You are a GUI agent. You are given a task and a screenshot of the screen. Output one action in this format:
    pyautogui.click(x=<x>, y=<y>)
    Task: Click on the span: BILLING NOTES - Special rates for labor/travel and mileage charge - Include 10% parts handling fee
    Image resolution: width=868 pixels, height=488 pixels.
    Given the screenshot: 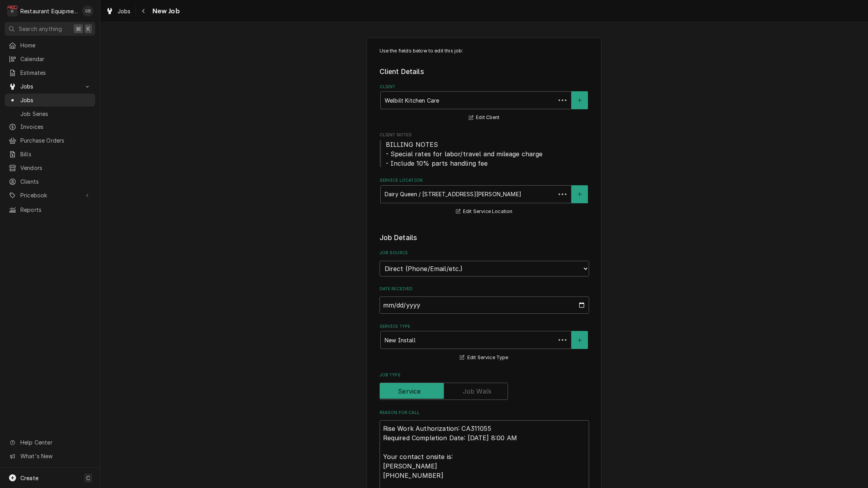 What is the action you would take?
    pyautogui.click(x=464, y=154)
    